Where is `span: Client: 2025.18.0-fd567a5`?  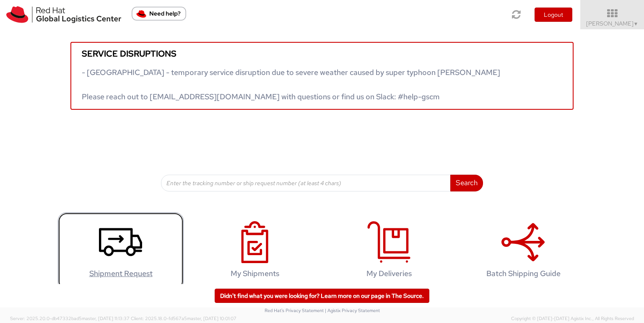 span: Client: 2025.18.0-fd567a5 is located at coordinates (184, 318).